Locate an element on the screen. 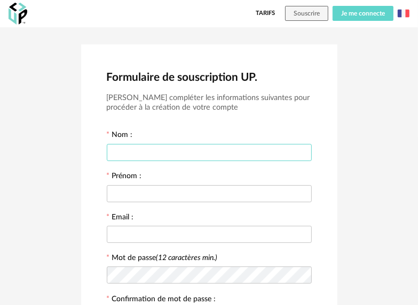 The width and height of the screenshot is (418, 305). img: fr is located at coordinates (404, 13).